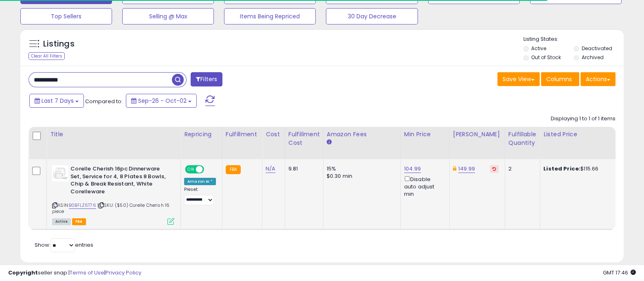 The width and height of the screenshot is (644, 281). What do you see at coordinates (559, 79) in the screenshot?
I see `span: Columns` at bounding box center [559, 79].